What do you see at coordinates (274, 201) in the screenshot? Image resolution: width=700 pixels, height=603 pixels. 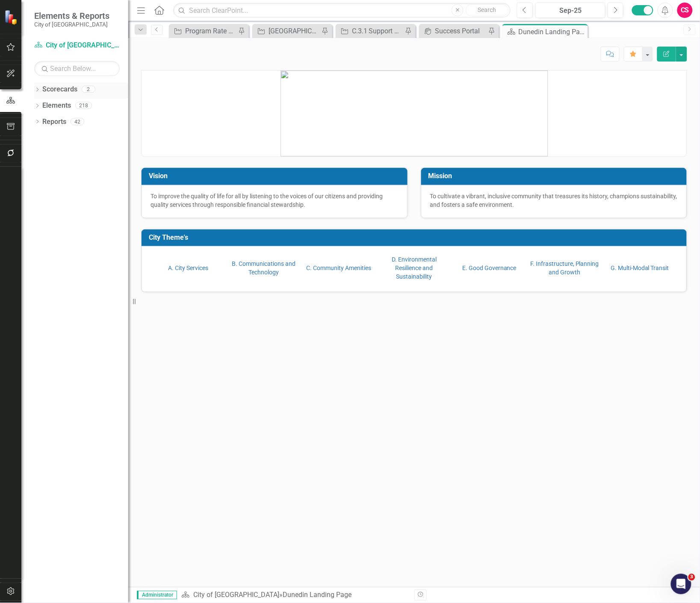 I see `p: To improve the quality of life for all by listening to the voices of our citizens and providing q...` at bounding box center [274, 201].